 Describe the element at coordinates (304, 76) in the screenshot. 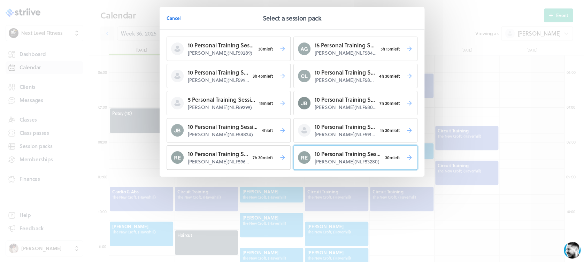

I see `img: Chris Leroy` at that location.